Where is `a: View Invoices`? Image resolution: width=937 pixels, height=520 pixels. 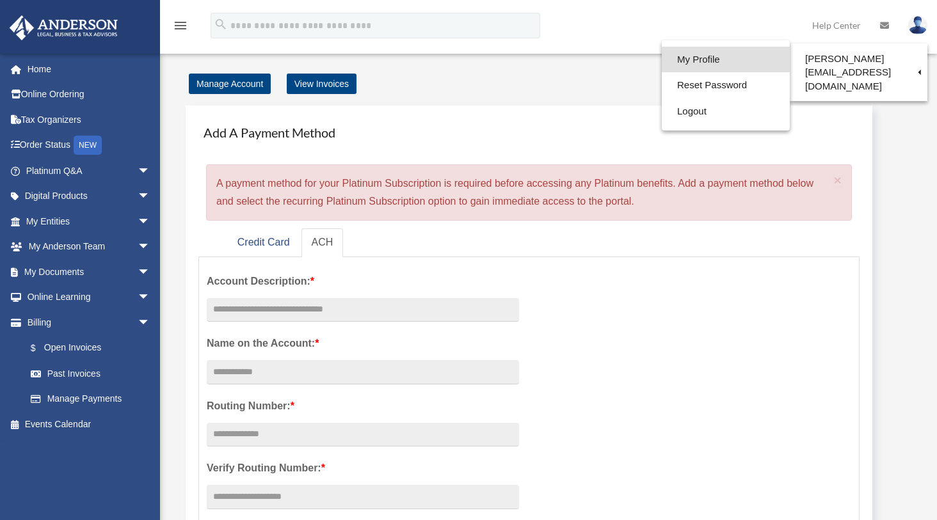 a: View Invoices is located at coordinates (321, 84).